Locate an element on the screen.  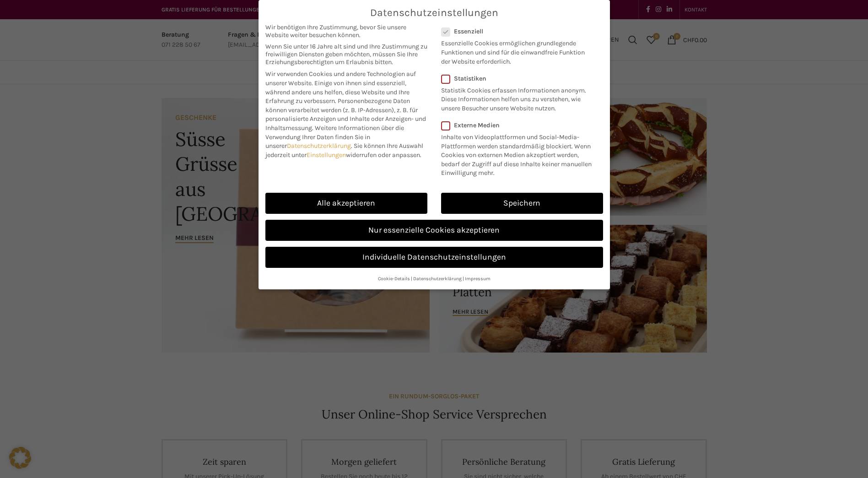
span: Wir verwenden Cookies und andere Technologien auf unserer Website. Einige von ihnen sind essenzie... is located at coordinates (341, 87).